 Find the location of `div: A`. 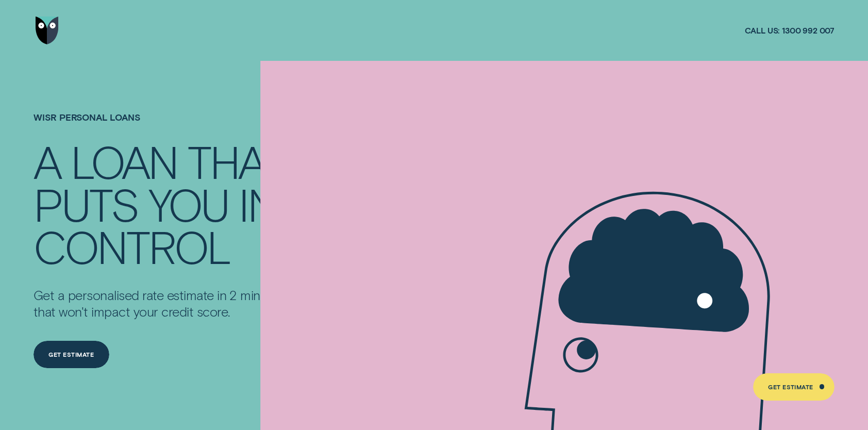

div: A is located at coordinates (47, 161).